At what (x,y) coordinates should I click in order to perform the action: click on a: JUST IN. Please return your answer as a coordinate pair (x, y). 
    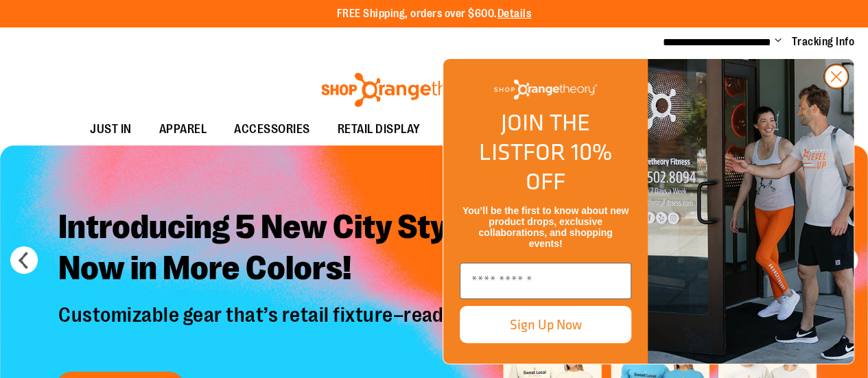
    Looking at the image, I should click on (110, 130).